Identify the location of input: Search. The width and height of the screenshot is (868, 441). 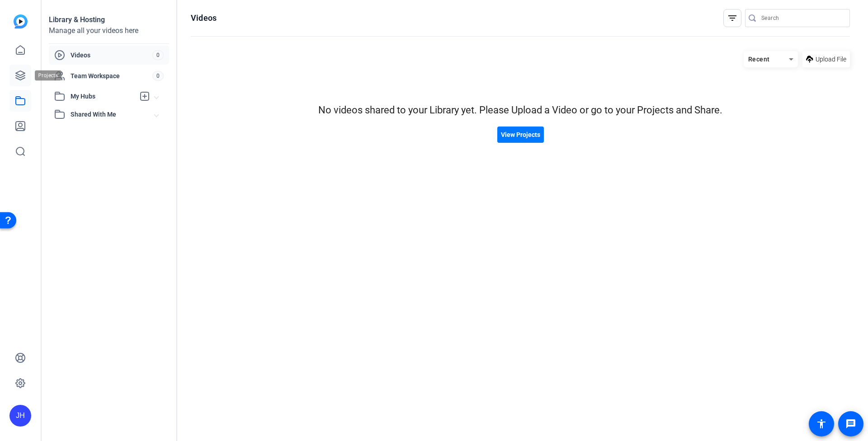
(802, 18).